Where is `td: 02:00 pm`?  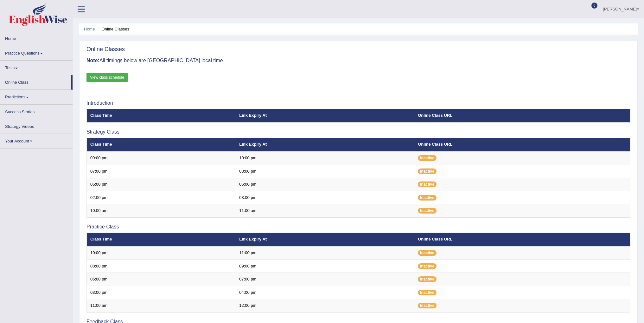
td: 02:00 pm is located at coordinates (162, 198).